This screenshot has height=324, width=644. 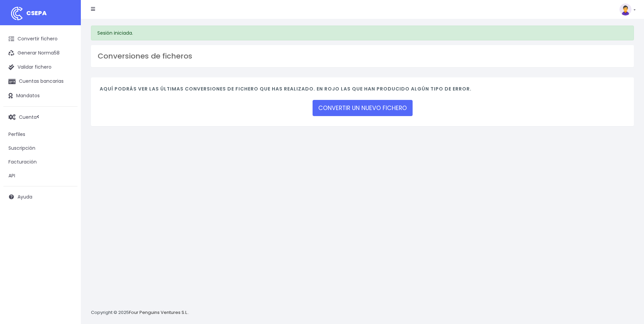 I want to click on a: Mandatos, so click(x=40, y=96).